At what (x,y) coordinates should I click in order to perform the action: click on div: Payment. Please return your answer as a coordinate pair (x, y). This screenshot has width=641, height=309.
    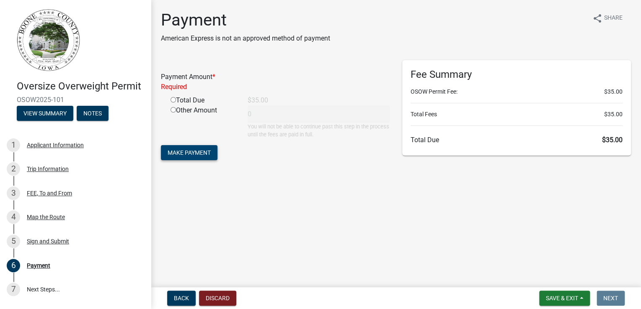
    Looking at the image, I should click on (39, 266).